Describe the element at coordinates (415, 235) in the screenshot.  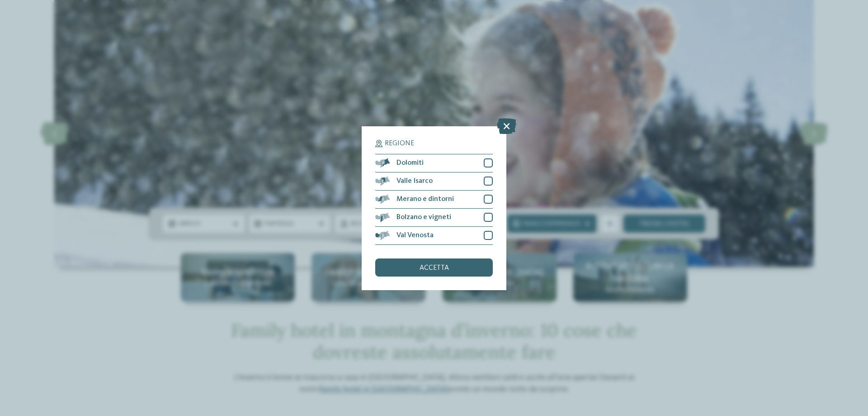
I see `span: Val Venosta` at that location.